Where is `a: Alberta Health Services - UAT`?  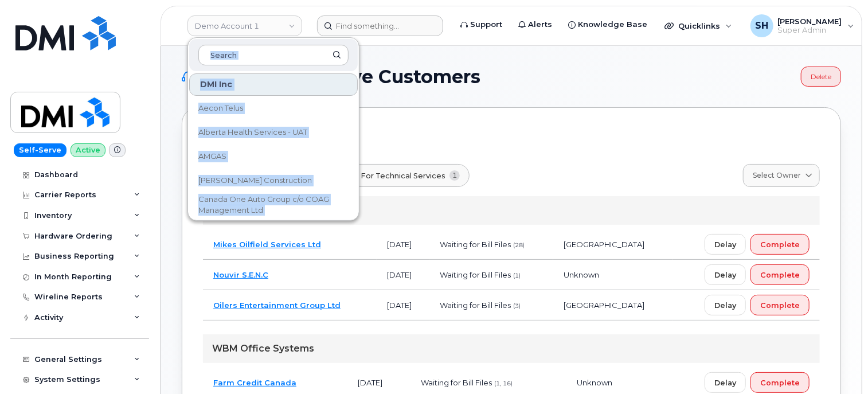 a: Alberta Health Services - UAT is located at coordinates (273, 132).